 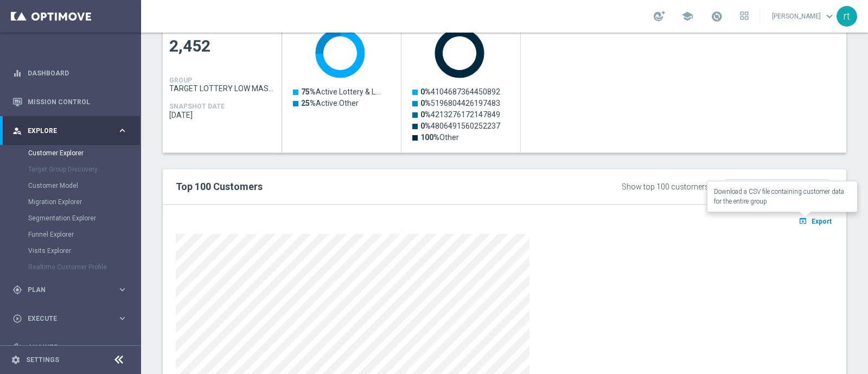 I want to click on tspan: 25%, so click(x=308, y=103).